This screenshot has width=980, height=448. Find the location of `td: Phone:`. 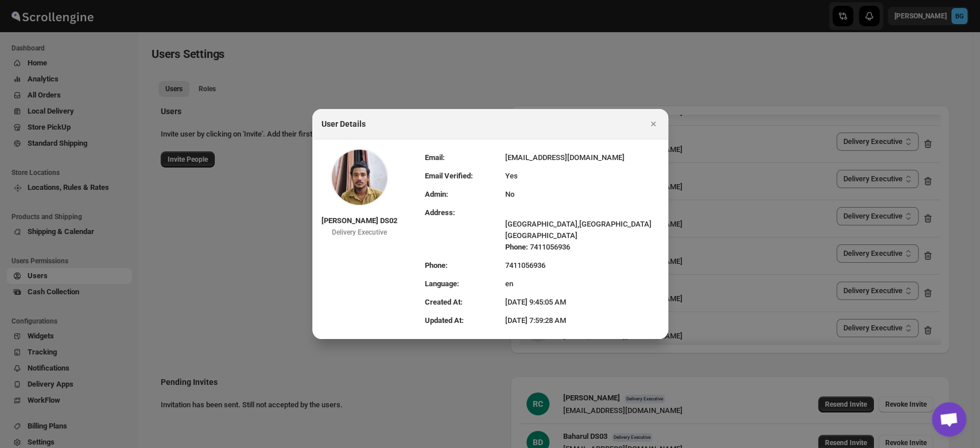

td: Phone: is located at coordinates (465, 266).